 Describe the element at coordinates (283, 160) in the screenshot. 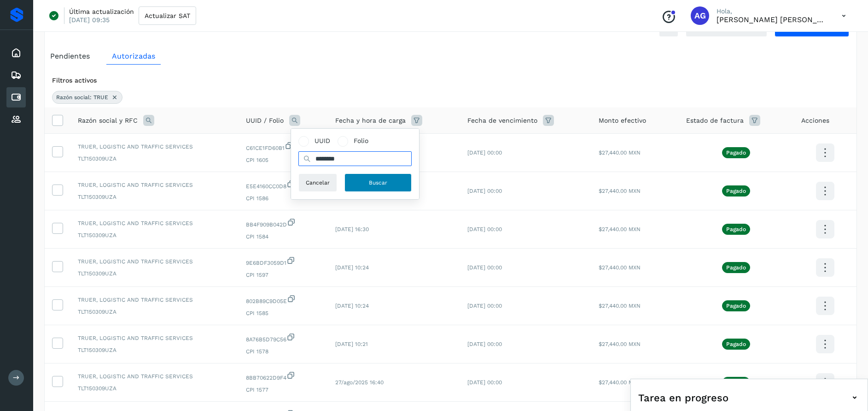

I see `span: CPI 1605` at that location.